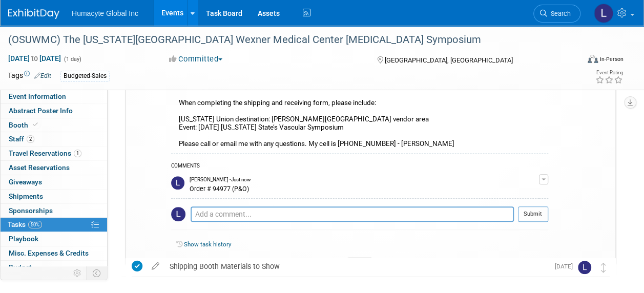 Image resolution: width=644 pixels, height=293 pixels. What do you see at coordinates (85, 76) in the screenshot?
I see `div: Budgeted-Sales` at bounding box center [85, 76].